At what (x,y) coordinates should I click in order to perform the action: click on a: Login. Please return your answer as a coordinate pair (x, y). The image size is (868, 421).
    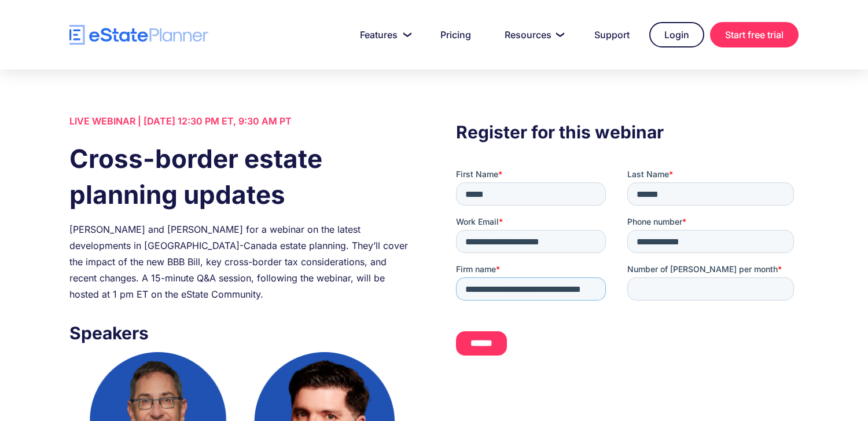
    Looking at the image, I should click on (677, 35).